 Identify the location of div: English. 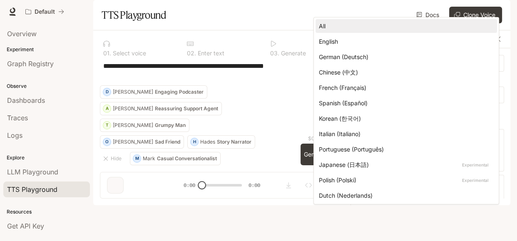
(404, 41).